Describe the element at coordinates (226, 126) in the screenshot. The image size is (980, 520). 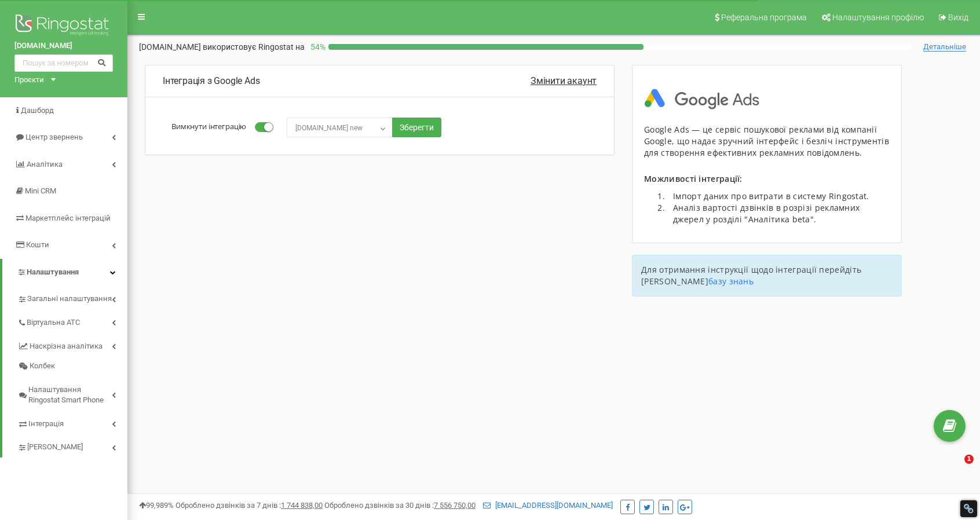
I see `label: Вимкнути інтеграцію` at that location.